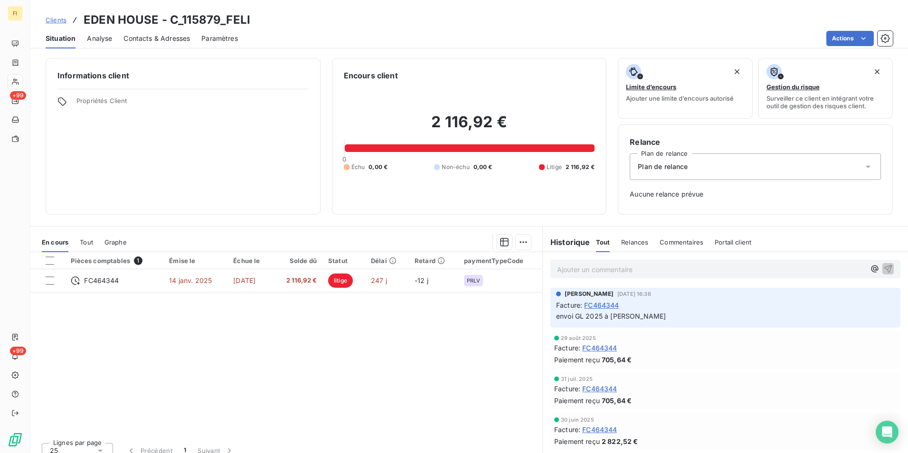  Describe the element at coordinates (567, 242) in the screenshot. I see `h6: Historique` at that location.